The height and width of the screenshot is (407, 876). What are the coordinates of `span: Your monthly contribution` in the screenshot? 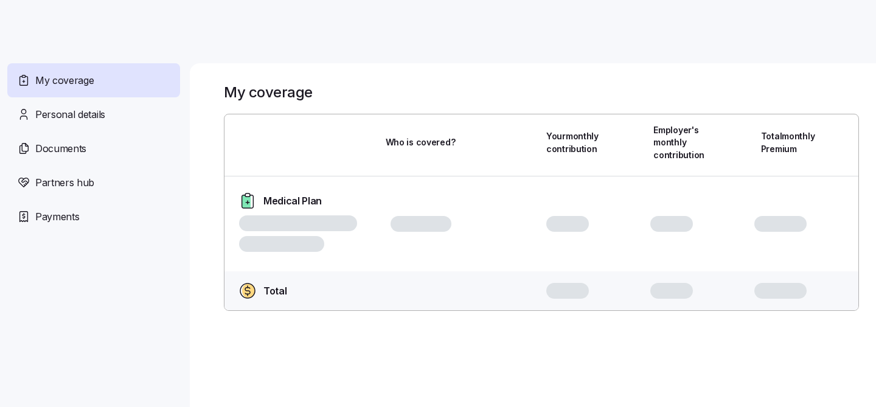 It's located at (572, 142).